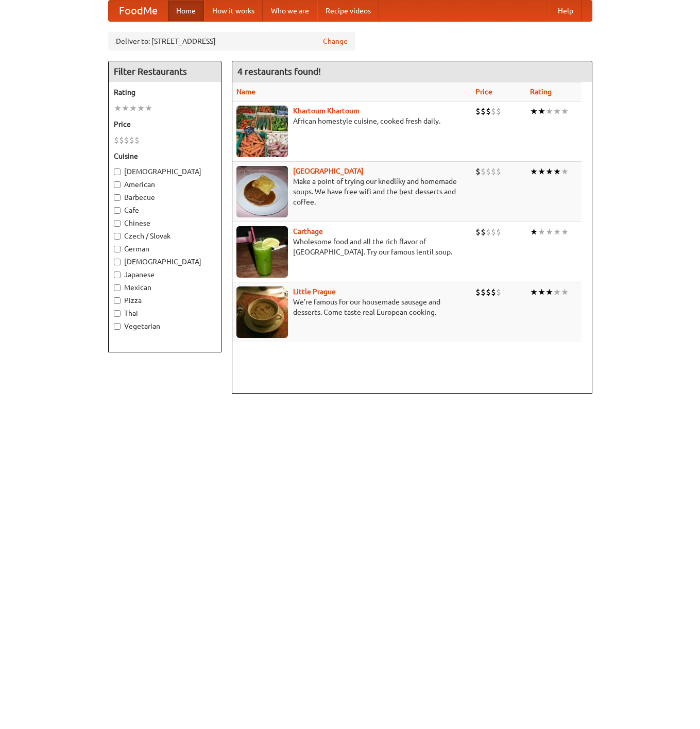  Describe the element at coordinates (165, 274) in the screenshot. I see `label: Japanese` at that location.